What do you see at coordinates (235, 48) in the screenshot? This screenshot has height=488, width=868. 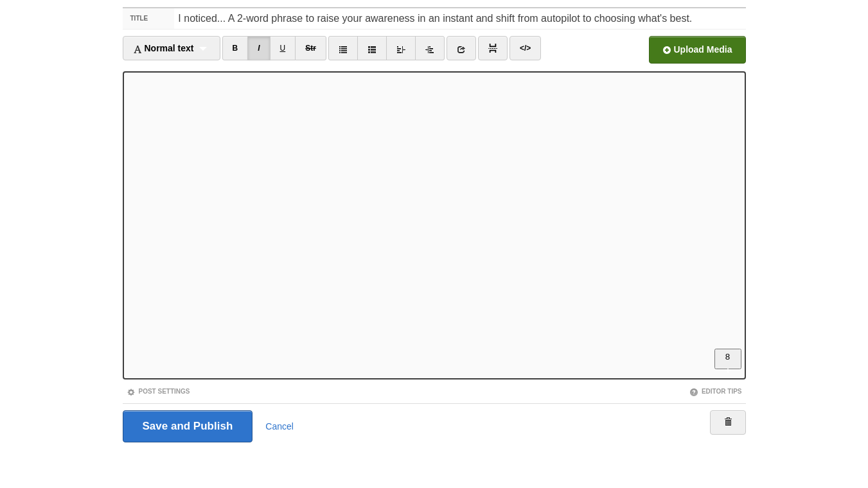 I see `a: B` at bounding box center [235, 48].